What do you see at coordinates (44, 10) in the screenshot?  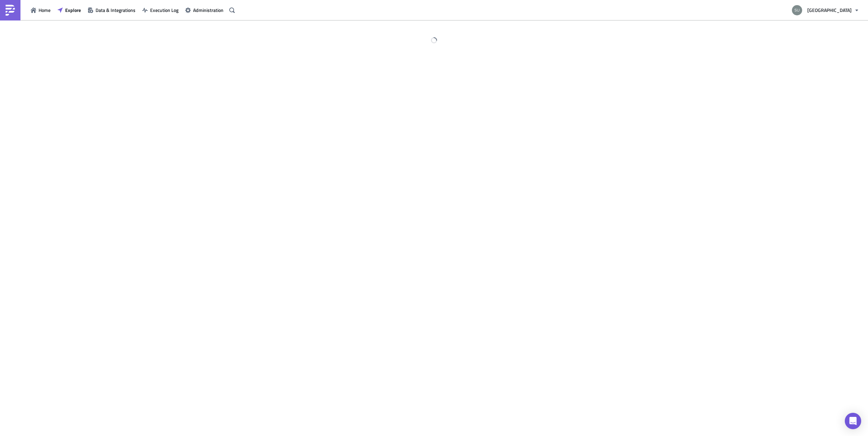 I see `span: Home` at bounding box center [44, 10].